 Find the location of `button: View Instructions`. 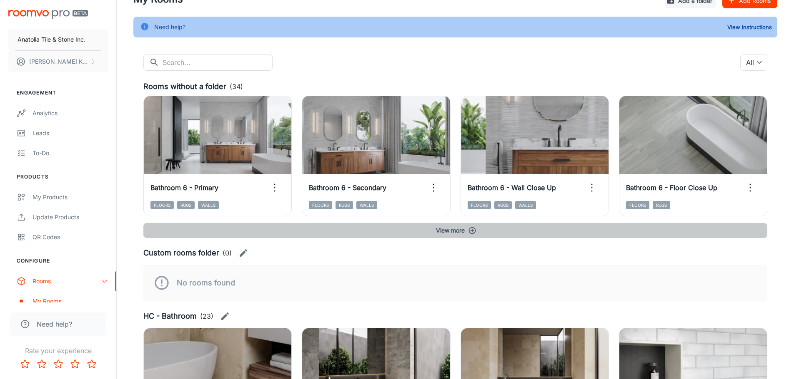

button: View Instructions is located at coordinates (749, 27).